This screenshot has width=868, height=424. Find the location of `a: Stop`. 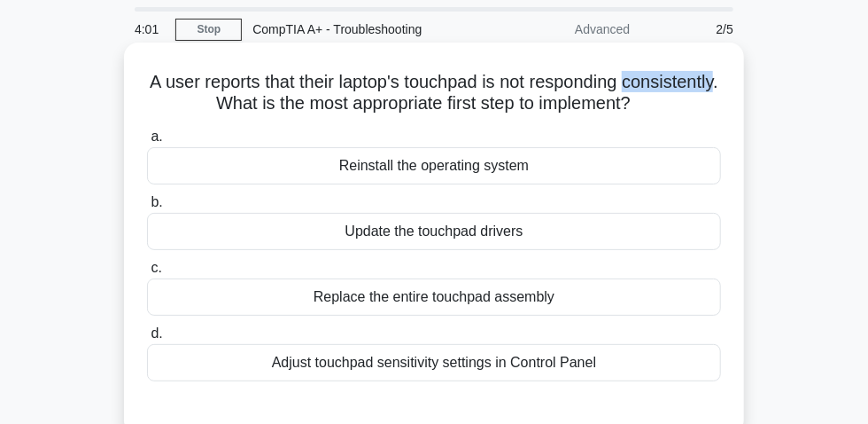

a: Stop is located at coordinates (208, 29).